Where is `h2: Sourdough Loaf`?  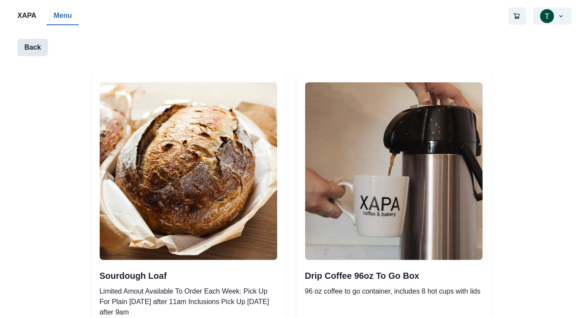 h2: Sourdough Loaf is located at coordinates (188, 275).